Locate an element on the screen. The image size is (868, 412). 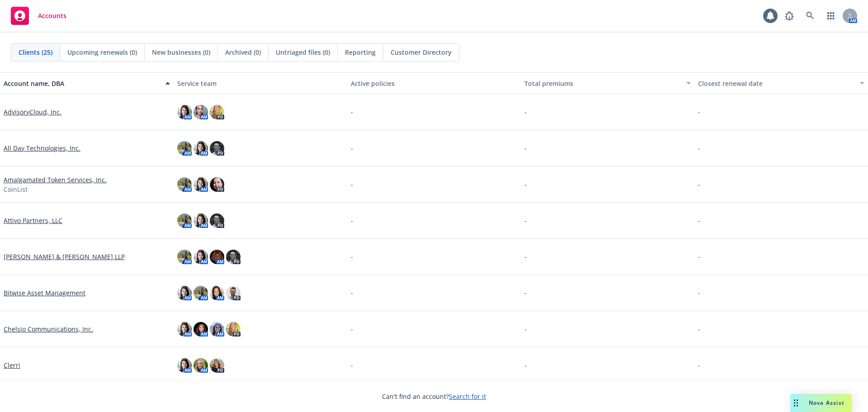
span: Clients (25) is located at coordinates (35, 52).